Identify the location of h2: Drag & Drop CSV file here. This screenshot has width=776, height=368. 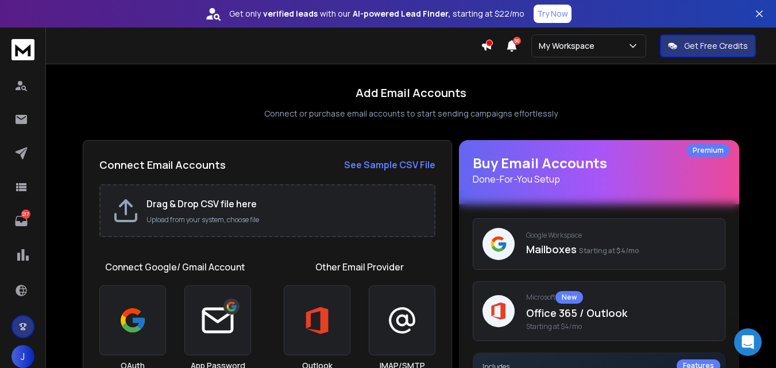
(284, 204).